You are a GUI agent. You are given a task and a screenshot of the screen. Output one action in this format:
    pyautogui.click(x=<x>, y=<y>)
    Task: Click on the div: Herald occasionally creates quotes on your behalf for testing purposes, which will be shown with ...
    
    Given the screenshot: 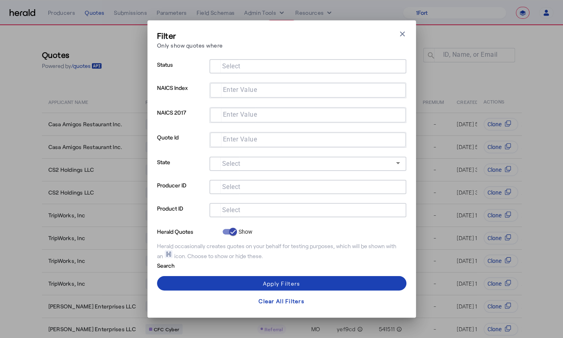 What is the action you would take?
    pyautogui.click(x=282, y=251)
    